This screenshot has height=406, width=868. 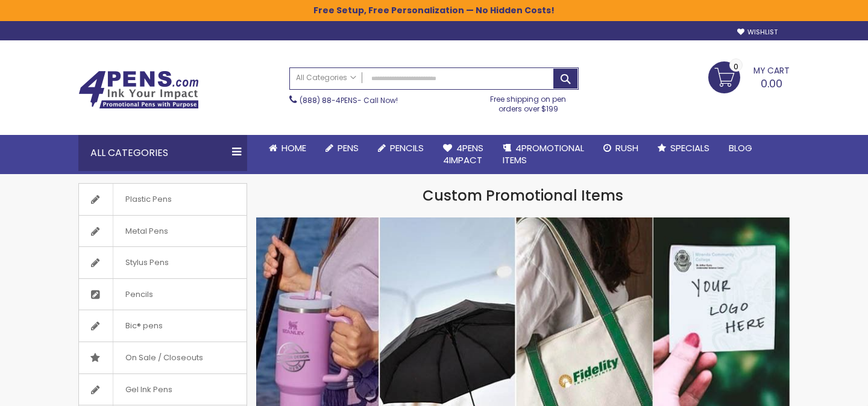 What do you see at coordinates (463, 155) in the screenshot?
I see `a: 4Pens4impact` at bounding box center [463, 155].